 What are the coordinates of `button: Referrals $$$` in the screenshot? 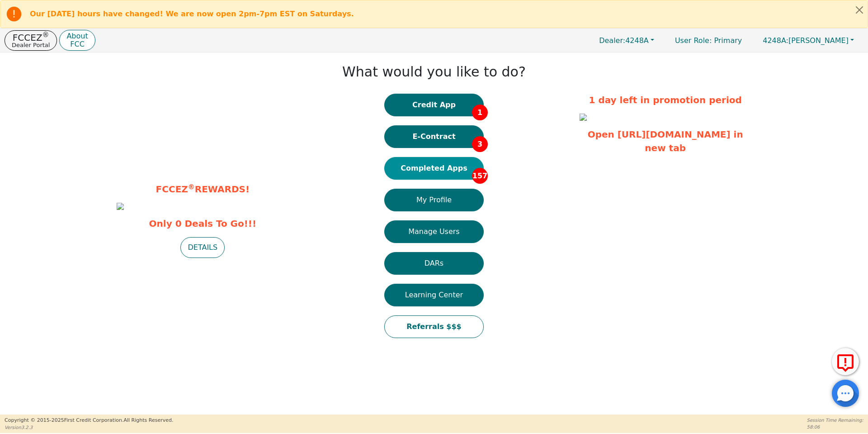 It's located at (434, 326).